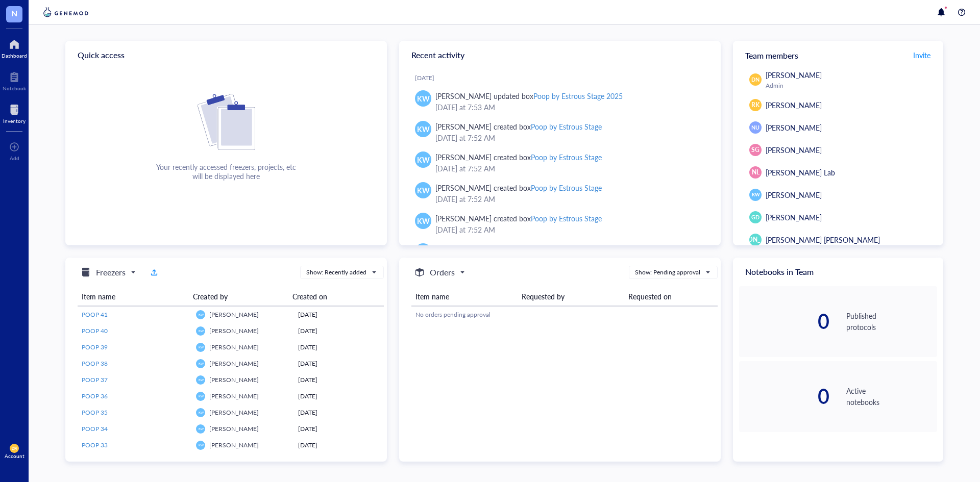 This screenshot has height=482, width=980. Describe the element at coordinates (226, 55) in the screenshot. I see `div: Quick access` at that location.